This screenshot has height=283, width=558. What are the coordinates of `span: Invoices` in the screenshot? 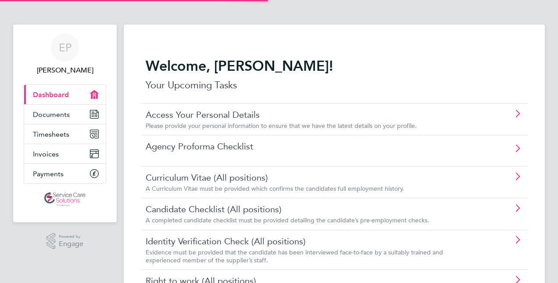 It's located at (46, 154).